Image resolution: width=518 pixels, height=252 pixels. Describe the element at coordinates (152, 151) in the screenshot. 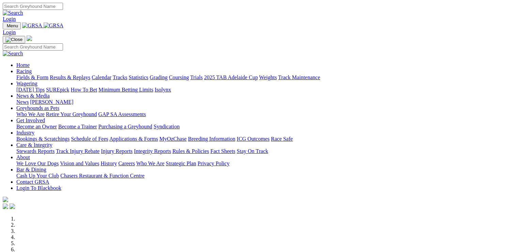

I see `a: Integrity Reports` at that location.